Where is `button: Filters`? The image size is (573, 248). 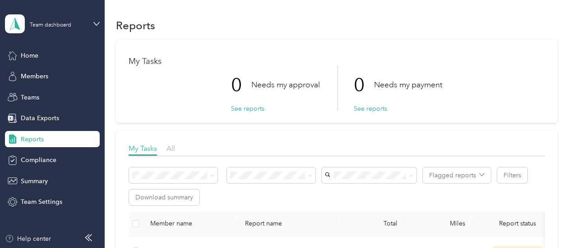
button: Filters is located at coordinates (512, 175).